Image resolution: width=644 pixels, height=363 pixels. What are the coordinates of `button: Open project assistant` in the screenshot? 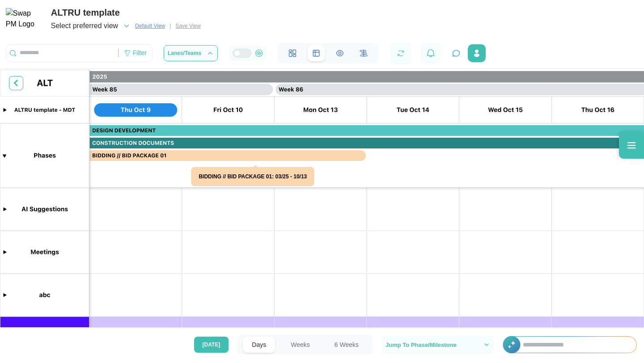 It's located at (456, 53).